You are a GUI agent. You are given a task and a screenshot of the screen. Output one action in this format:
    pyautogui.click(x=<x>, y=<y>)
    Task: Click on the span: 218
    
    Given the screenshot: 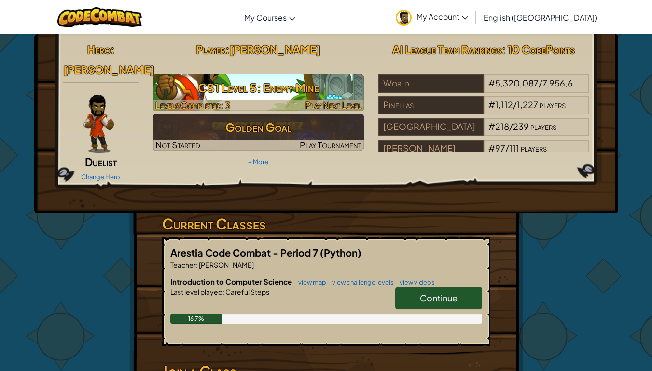 What is the action you would take?
    pyautogui.click(x=502, y=126)
    